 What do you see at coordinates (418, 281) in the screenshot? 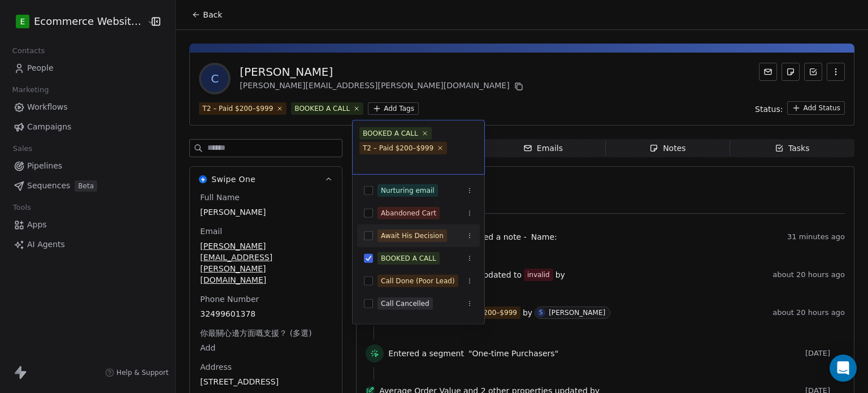
I see `div: Call Done (Poor Lead)` at bounding box center [418, 281].